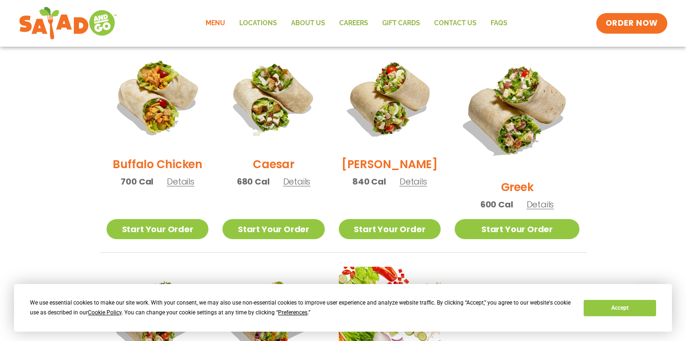  I want to click on a: ORDER NOW, so click(631, 23).